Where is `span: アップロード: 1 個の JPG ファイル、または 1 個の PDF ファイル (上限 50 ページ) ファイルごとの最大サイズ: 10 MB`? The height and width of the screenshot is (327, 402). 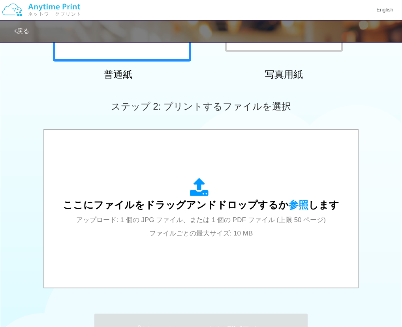
span: アップロード: 1 個の JPG ファイル、または 1 個の PDF ファイル (上限 50 ページ) ファイルごとの最大サイズ: 10 MB is located at coordinates (201, 227).